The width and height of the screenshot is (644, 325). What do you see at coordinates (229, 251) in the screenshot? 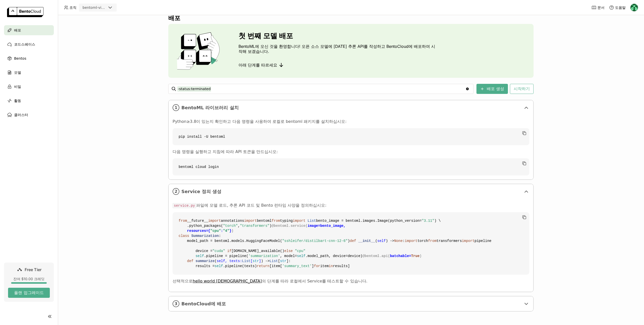
I see `span: if` at bounding box center [229, 251].